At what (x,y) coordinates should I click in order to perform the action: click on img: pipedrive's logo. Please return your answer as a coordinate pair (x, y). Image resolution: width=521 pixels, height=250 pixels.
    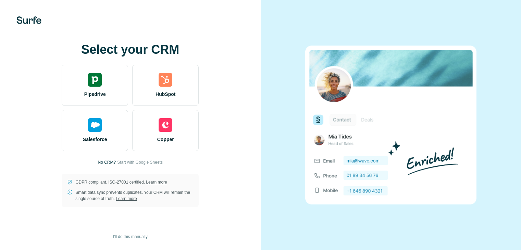
    Looking at the image, I should click on (95, 80).